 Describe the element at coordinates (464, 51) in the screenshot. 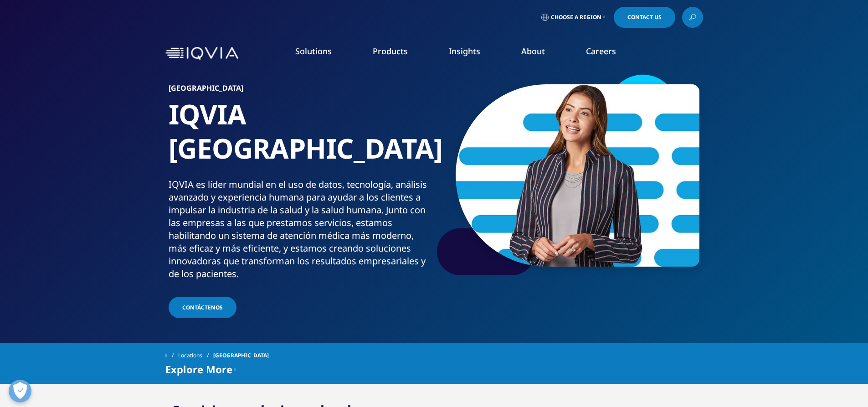

I see `a: Insights` at that location.